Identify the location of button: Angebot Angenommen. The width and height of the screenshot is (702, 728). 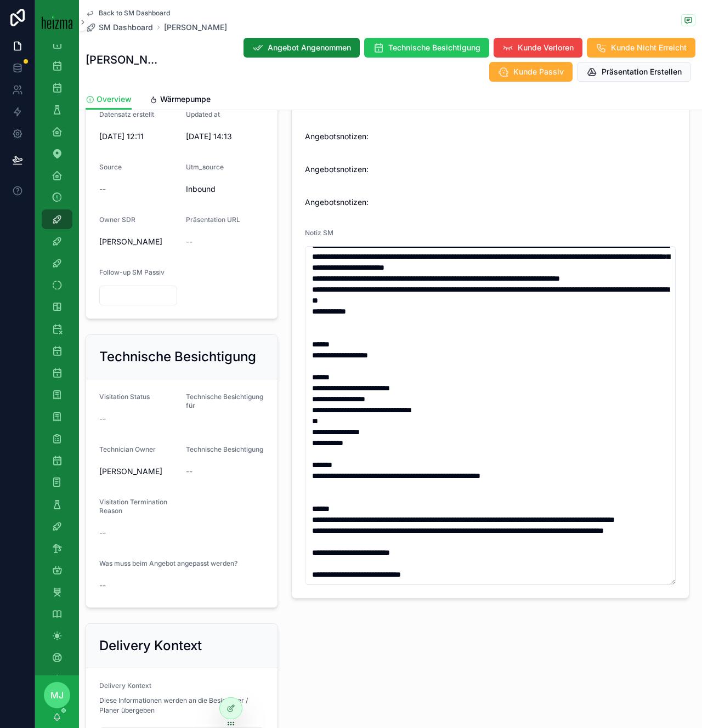
(301, 47).